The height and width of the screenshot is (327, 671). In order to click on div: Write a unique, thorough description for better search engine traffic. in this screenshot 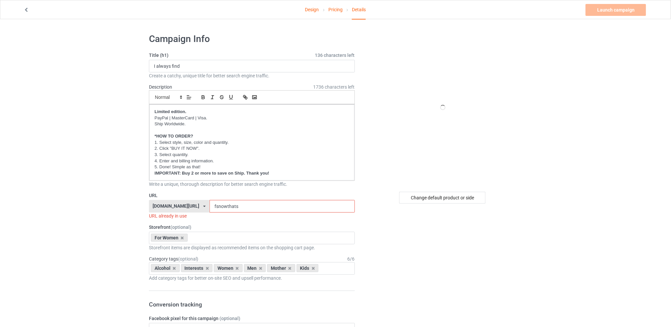, I will do `click(252, 184)`.